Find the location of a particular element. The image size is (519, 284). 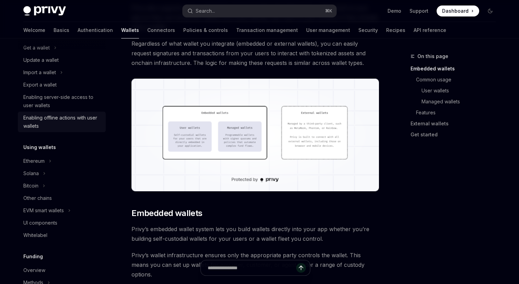

a: Common usage is located at coordinates (459, 80).